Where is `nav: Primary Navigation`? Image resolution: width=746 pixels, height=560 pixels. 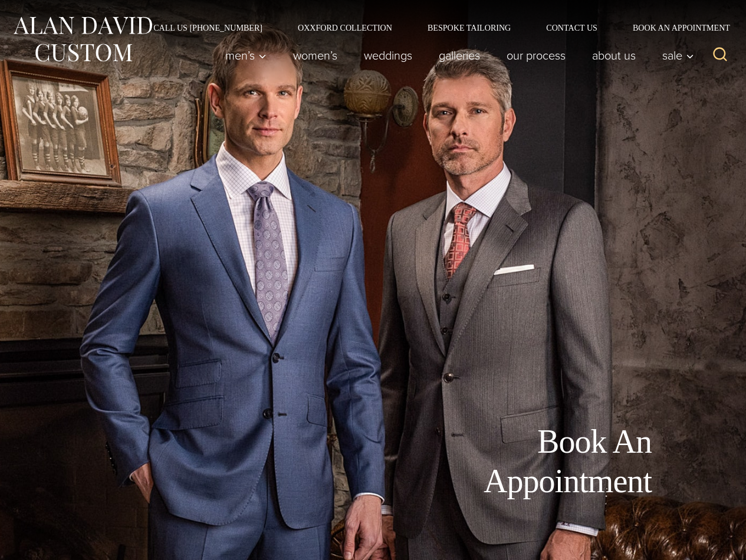
nav: Primary Navigation is located at coordinates (456, 55).